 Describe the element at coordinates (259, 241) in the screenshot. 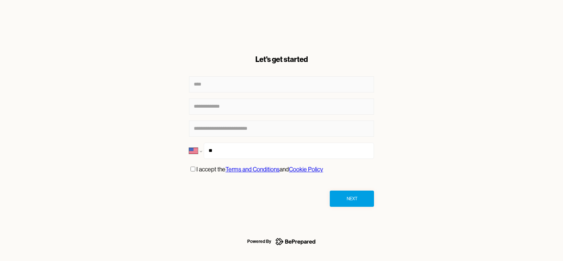

I see `div: Powered By` at that location.